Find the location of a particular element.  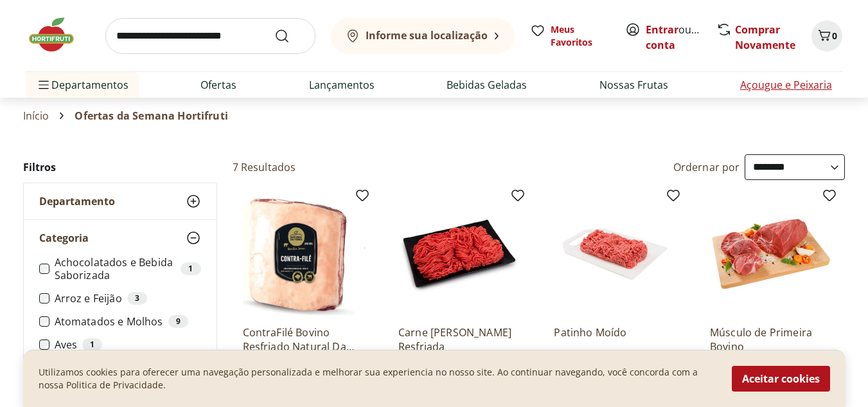

img: Patinho Moído is located at coordinates (615, 254).